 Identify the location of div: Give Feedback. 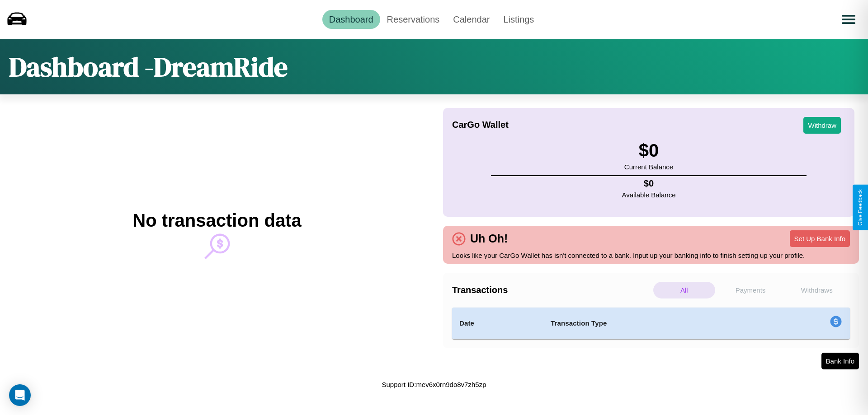
(860, 207).